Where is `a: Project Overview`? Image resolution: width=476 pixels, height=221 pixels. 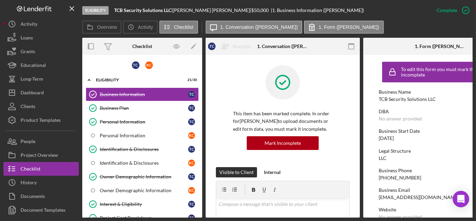
a: Project Overview is located at coordinates (41, 155).